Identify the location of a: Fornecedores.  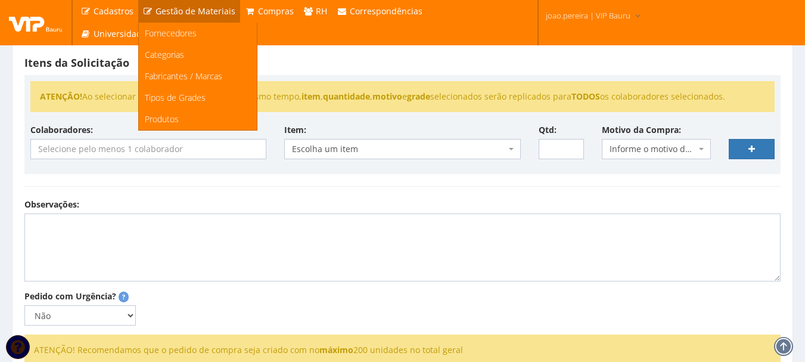
(198, 33).